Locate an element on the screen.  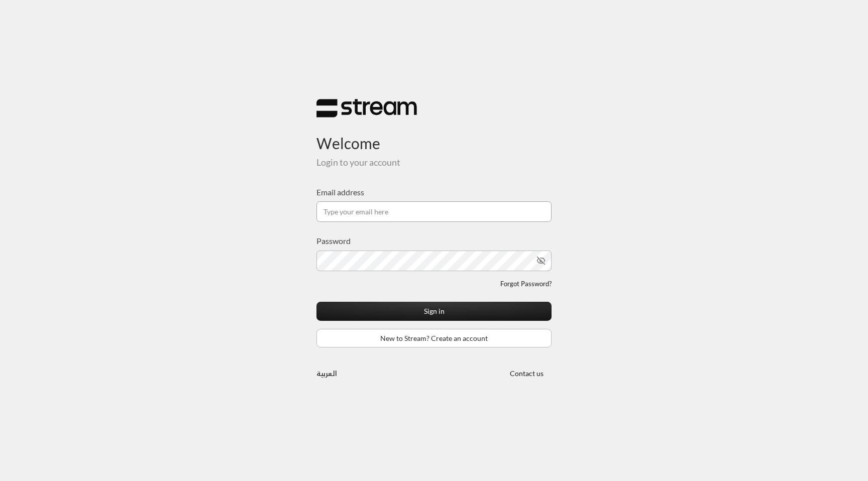
label: Email address is located at coordinates (340, 193).